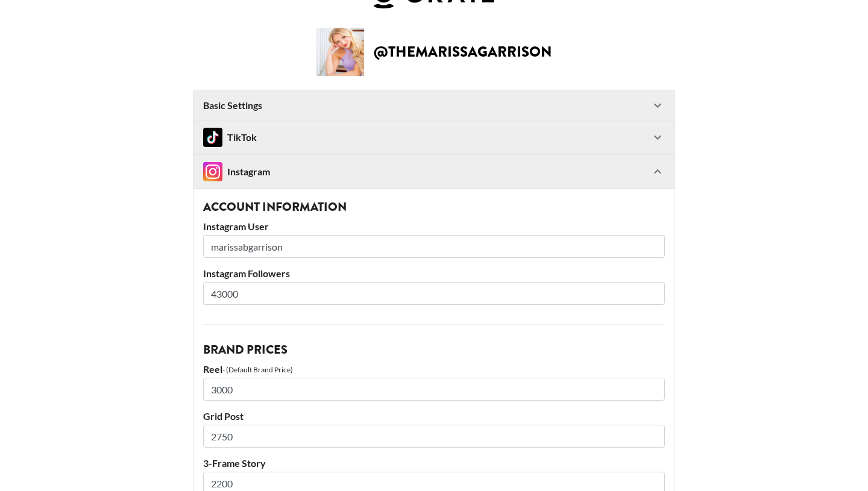 Image resolution: width=868 pixels, height=491 pixels. What do you see at coordinates (257, 369) in the screenshot?
I see `div: - (Default Brand Price)` at bounding box center [257, 369].